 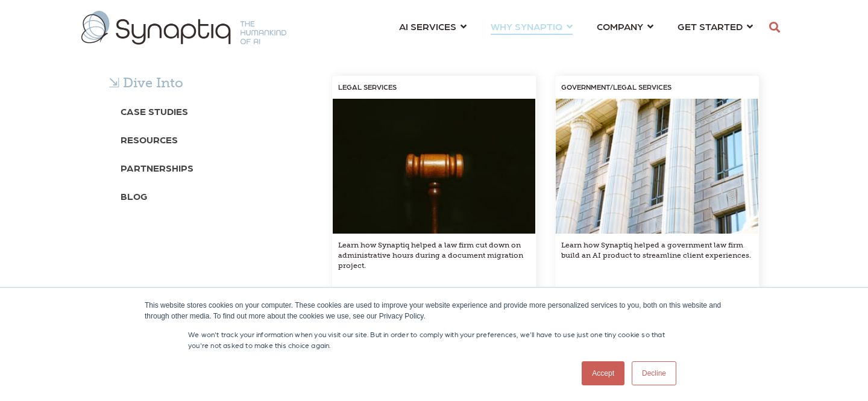 What do you see at coordinates (710, 26) in the screenshot?
I see `span: GET STARTED` at bounding box center [710, 26].